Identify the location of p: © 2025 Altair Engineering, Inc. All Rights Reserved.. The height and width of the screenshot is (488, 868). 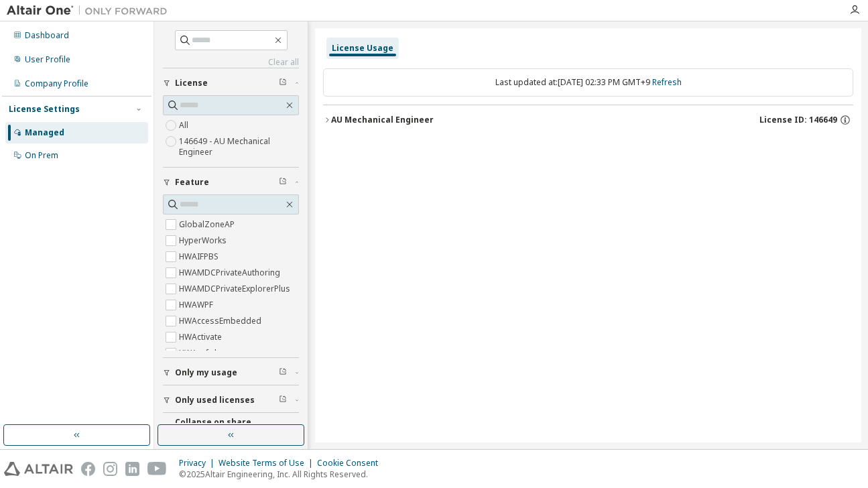
(282, 474).